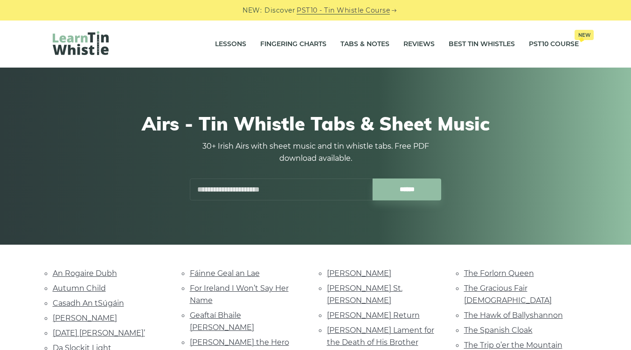 The width and height of the screenshot is (631, 350). I want to click on a: Casadh An tSúgáin, so click(88, 303).